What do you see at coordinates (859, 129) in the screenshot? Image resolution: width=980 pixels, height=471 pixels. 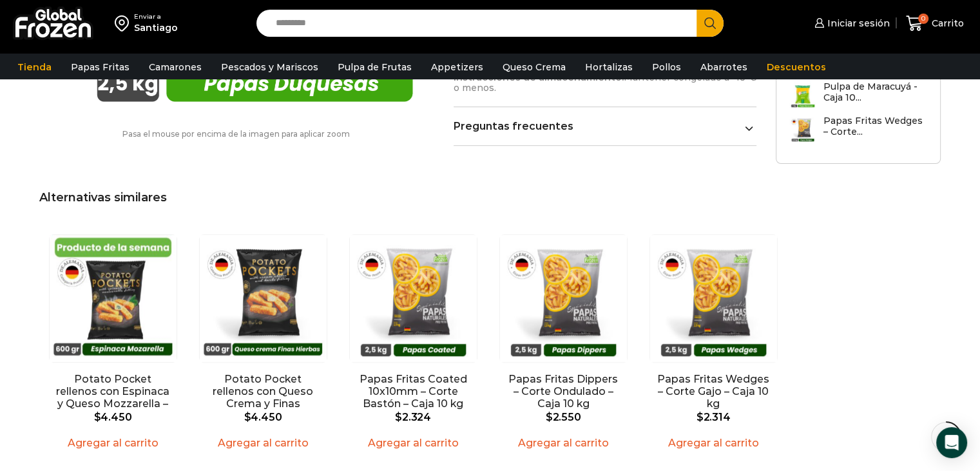 I see `a: Papas Fritas Wedges – Corte...` at bounding box center [859, 129].